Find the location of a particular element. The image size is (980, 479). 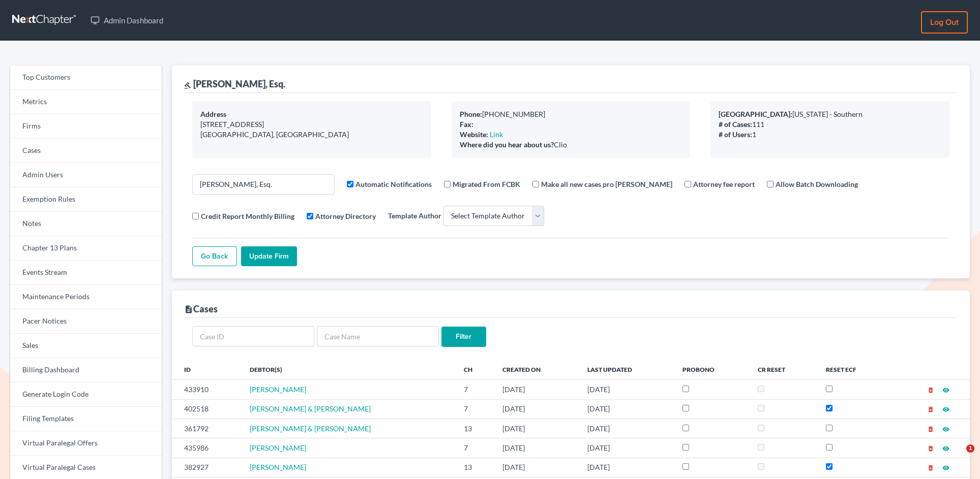

td: 382927 is located at coordinates (206, 467).